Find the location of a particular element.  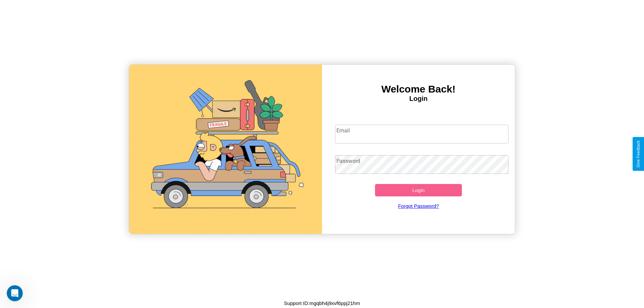

p: Support ID: mgqbh4j9xvf6ppj21hm is located at coordinates (322, 303).